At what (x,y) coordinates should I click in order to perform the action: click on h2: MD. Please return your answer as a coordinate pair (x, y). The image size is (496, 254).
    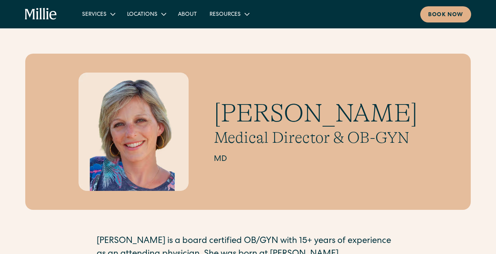
    Looking at the image, I should click on (315, 159).